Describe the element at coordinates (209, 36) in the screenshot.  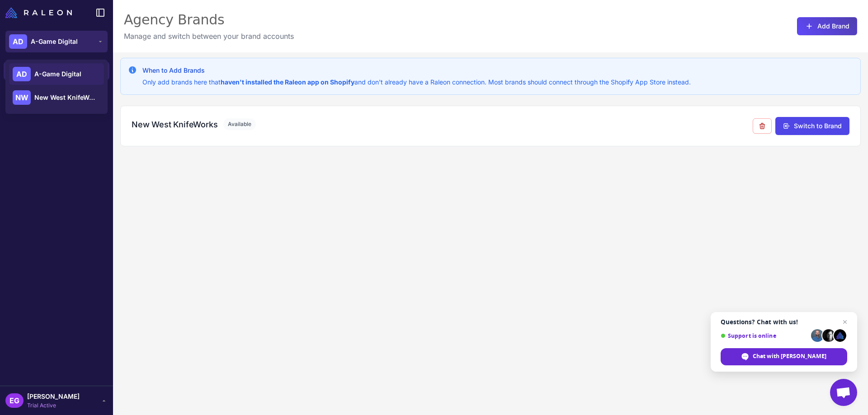
I see `p: Manage and switch between your brand accounts` at that location.